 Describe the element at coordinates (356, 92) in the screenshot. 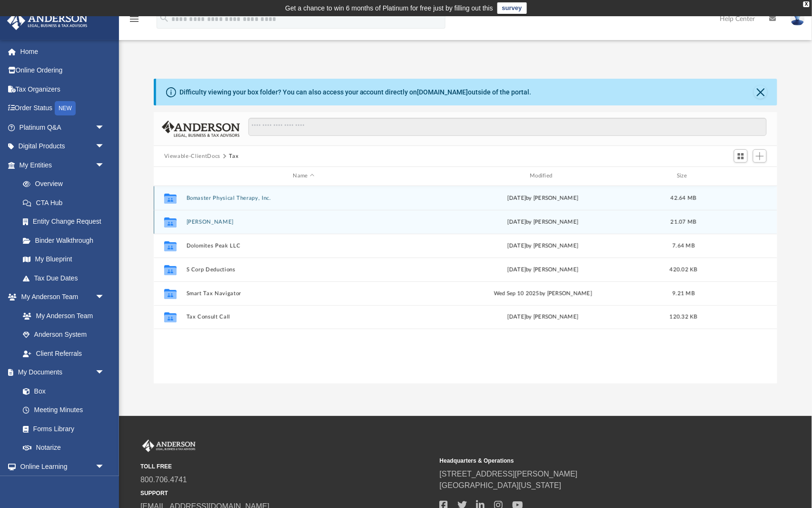

I see `div: Difficulty viewing your box folder? You can also access your account directly on outside of the p...` at that location.